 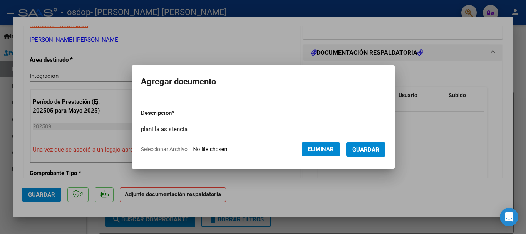 I want to click on span: Guardar, so click(x=366, y=149).